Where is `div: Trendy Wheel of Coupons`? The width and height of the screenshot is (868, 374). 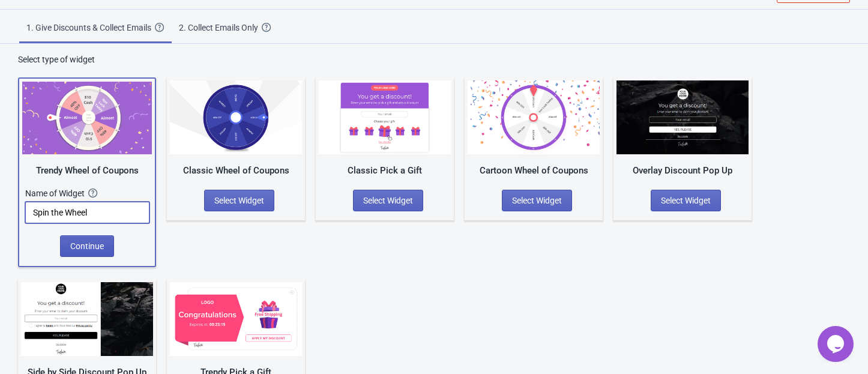 div: Trendy Wheel of Coupons is located at coordinates (87, 170).